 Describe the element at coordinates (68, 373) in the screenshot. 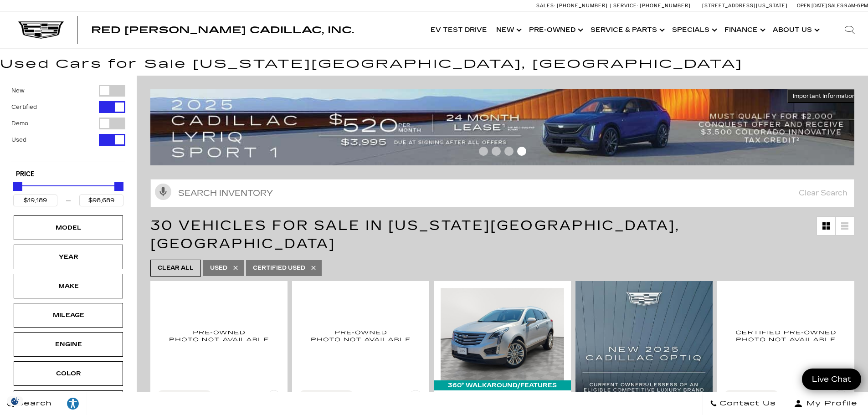

I see `div: Color` at that location.